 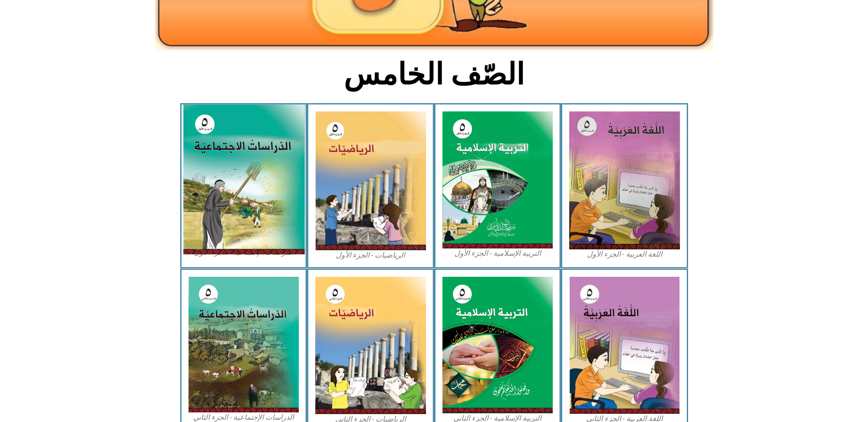 What do you see at coordinates (497, 254) in the screenshot?
I see `figcaption: التربية الإسلامية - الجزء الأول` at bounding box center [497, 254].